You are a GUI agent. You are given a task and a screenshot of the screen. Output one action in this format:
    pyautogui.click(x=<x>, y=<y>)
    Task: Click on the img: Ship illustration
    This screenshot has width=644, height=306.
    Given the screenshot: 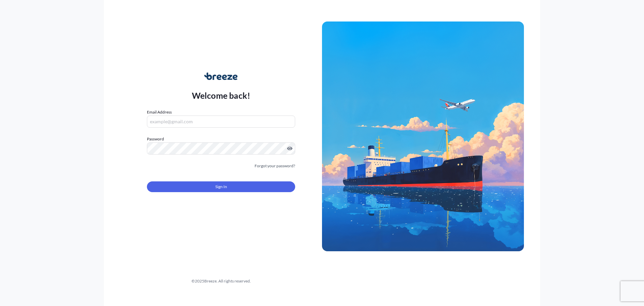 What is the action you would take?
    pyautogui.click(x=423, y=136)
    